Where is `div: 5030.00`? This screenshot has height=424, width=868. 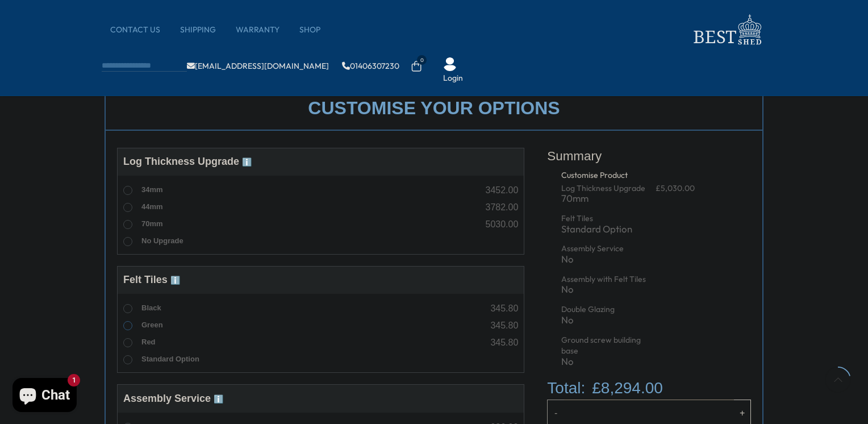
div: 5030.00 is located at coordinates (502, 224).